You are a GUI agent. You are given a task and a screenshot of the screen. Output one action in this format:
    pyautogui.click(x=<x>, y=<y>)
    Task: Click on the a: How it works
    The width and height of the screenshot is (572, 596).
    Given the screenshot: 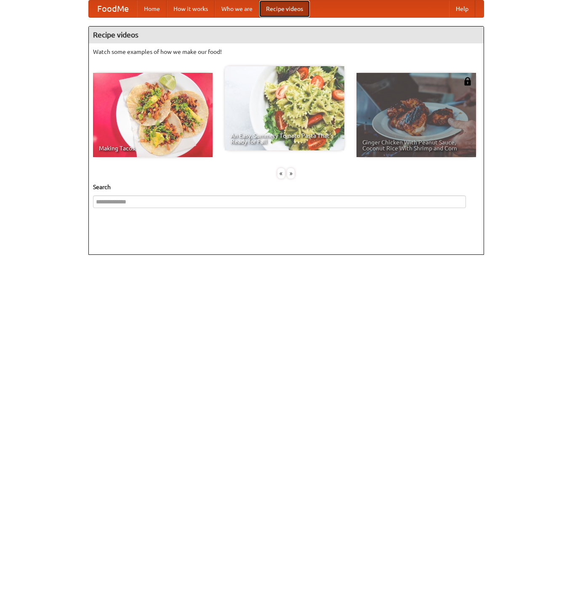 What is the action you would take?
    pyautogui.click(x=191, y=9)
    